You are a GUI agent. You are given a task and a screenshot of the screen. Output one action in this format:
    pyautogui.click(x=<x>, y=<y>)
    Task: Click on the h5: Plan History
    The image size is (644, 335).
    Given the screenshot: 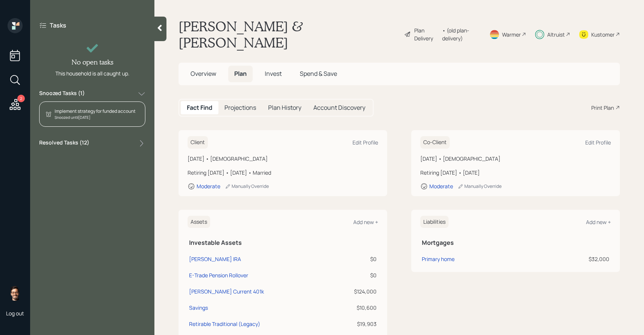 What is the action you would take?
    pyautogui.click(x=285, y=107)
    